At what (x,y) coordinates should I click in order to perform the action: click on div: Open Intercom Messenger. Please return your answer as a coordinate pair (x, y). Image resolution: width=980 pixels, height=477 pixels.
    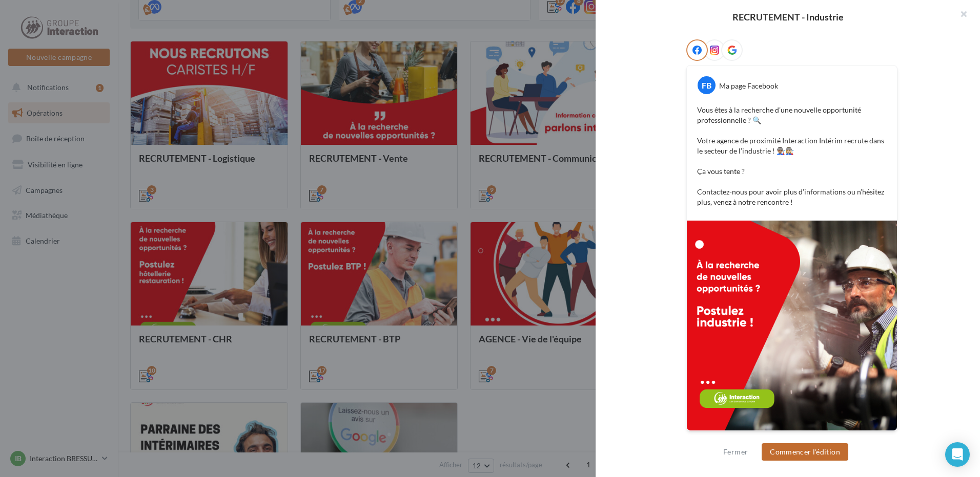
    Looking at the image, I should click on (957, 455).